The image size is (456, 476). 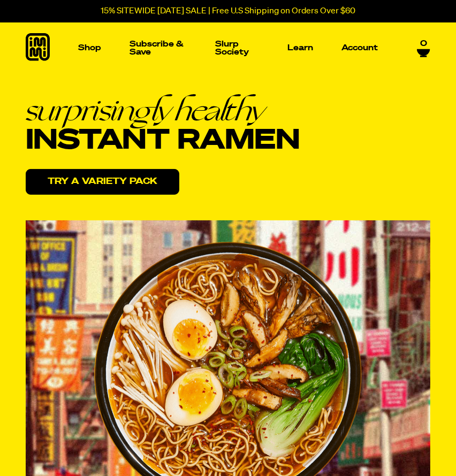 What do you see at coordinates (300, 48) in the screenshot?
I see `a: Learn` at bounding box center [300, 48].